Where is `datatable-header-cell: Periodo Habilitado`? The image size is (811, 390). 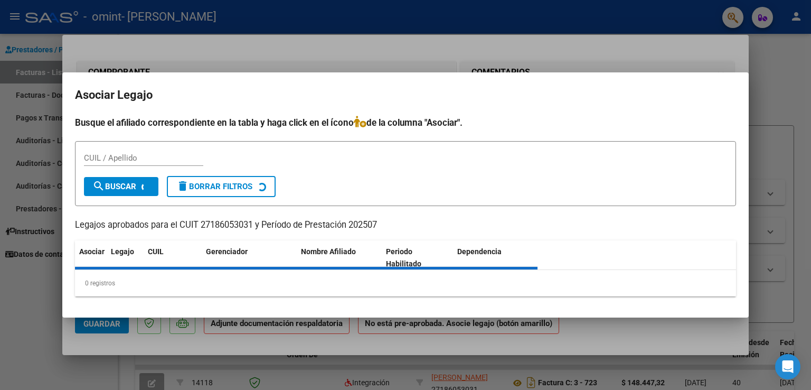 datatable-header-cell: Periodo Habilitado is located at coordinates (417, 258).